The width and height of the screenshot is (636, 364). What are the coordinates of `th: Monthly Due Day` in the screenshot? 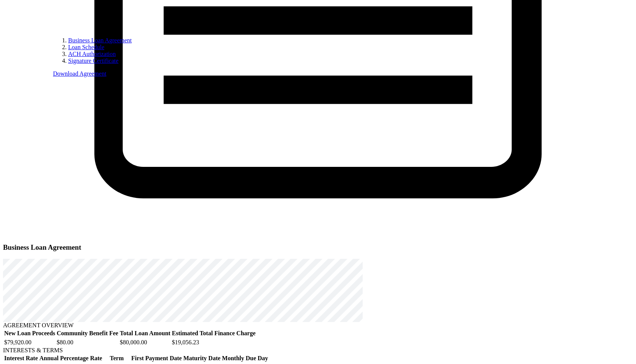 It's located at (245, 359).